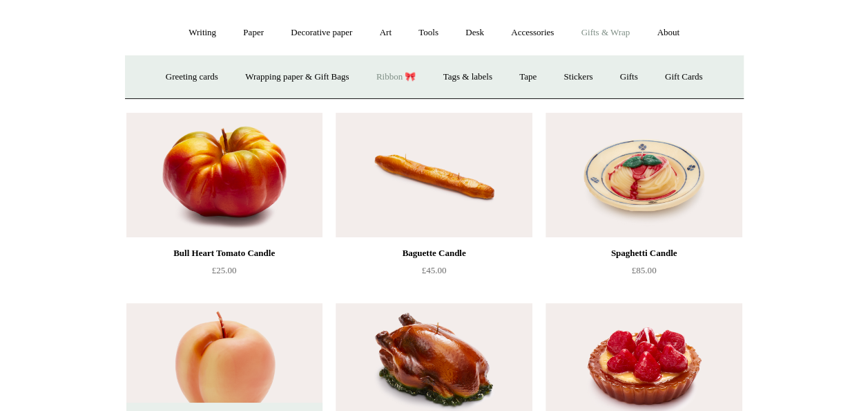  What do you see at coordinates (684, 77) in the screenshot?
I see `a: Gift Cards` at bounding box center [684, 77].